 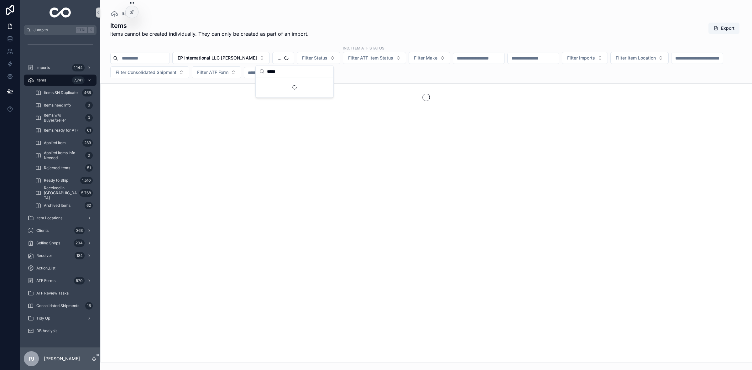 What do you see at coordinates (42, 231) in the screenshot?
I see `span: Clients` at bounding box center [42, 231].